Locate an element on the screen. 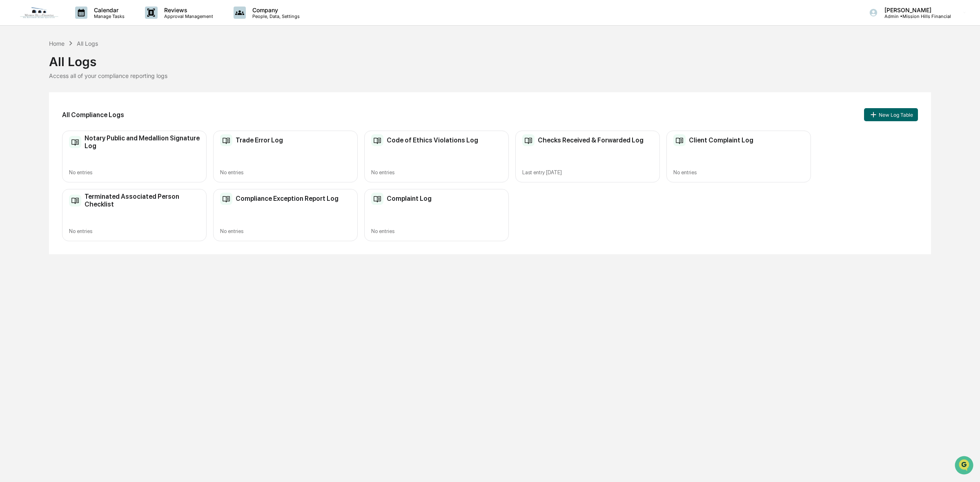 The image size is (980, 482). span: Data Lookup is located at coordinates (34, 122).